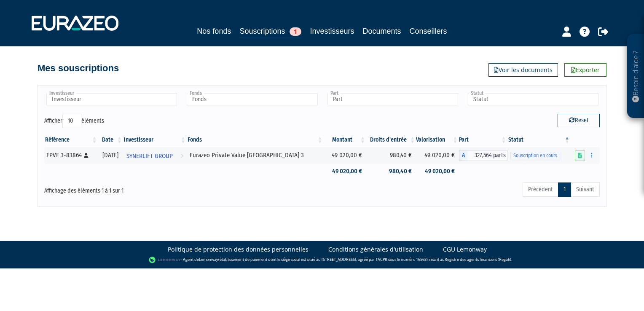 Image resolution: width=644 pixels, height=311 pixels. What do you see at coordinates (487, 156) in the screenshot?
I see `span: 327,564 parts` at bounding box center [487, 156].